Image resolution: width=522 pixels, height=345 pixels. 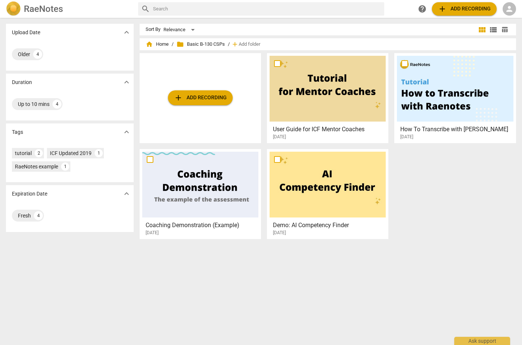 What do you see at coordinates (457, 130) in the screenshot?
I see `h3: How To Transcribe with RaeNotes` at bounding box center [457, 130].